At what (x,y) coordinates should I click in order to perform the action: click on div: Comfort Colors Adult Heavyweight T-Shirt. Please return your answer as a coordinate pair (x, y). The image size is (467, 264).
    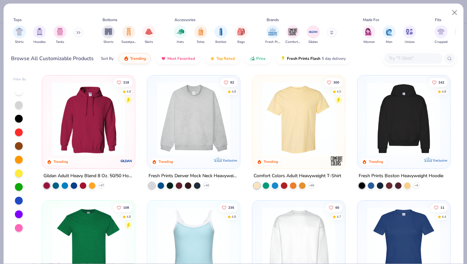
    Looking at the image, I should click on (298, 176).